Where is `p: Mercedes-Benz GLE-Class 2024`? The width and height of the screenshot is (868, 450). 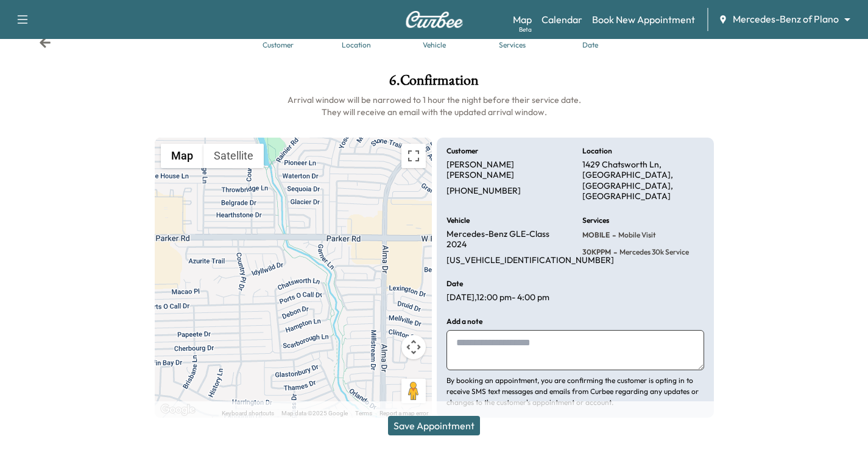
p: Mercedes-Benz GLE-Class 2024 is located at coordinates (507, 239).